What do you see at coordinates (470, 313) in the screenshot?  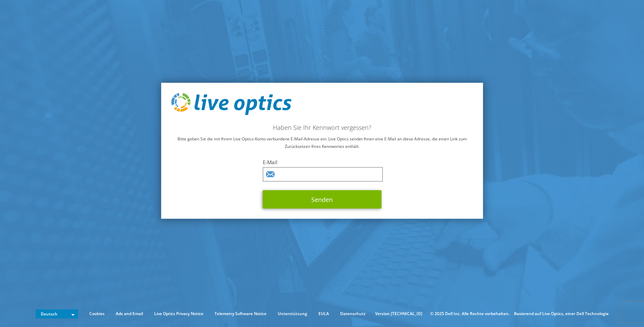 I see `li: © 2025 Dell Inc. Alle Rechte vorbehalten.` at bounding box center [470, 313].